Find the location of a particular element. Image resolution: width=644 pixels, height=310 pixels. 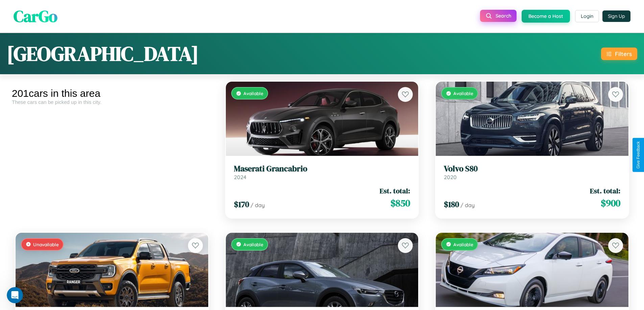

span: $ 170 is located at coordinates (241, 204).